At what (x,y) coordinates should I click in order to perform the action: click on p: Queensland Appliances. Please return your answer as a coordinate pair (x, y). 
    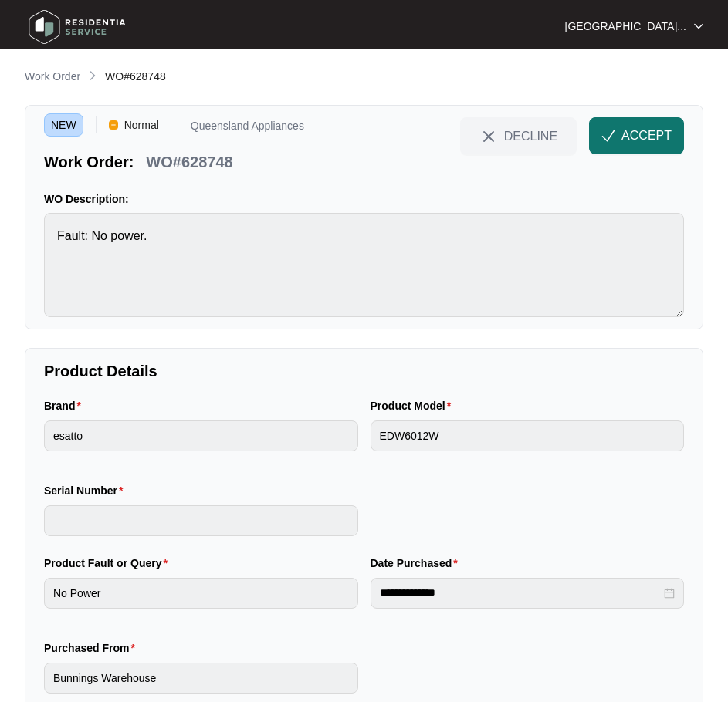
    Looking at the image, I should click on (247, 128).